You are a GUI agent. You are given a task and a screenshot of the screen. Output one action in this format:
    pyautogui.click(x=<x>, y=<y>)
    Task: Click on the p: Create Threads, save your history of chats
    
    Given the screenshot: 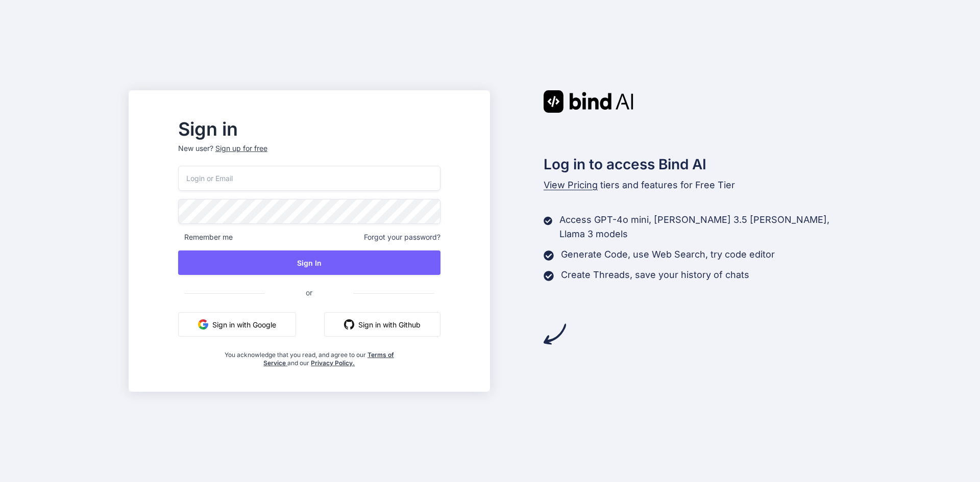 What is the action you would take?
    pyautogui.click(x=655, y=275)
    